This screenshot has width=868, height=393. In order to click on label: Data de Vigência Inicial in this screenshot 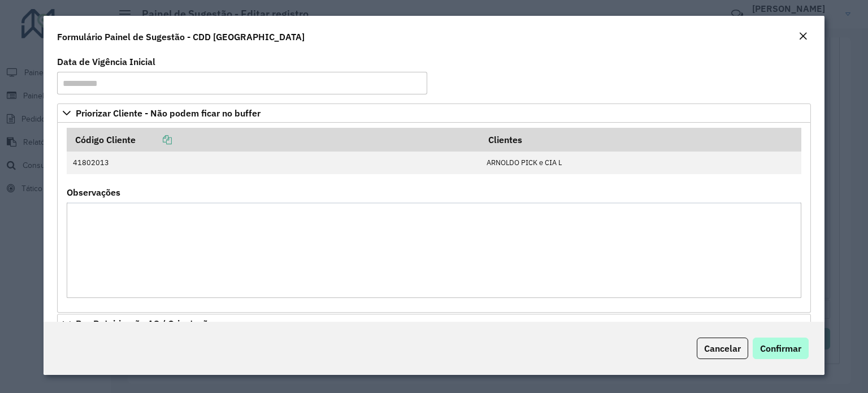, I will do `click(106, 62)`.